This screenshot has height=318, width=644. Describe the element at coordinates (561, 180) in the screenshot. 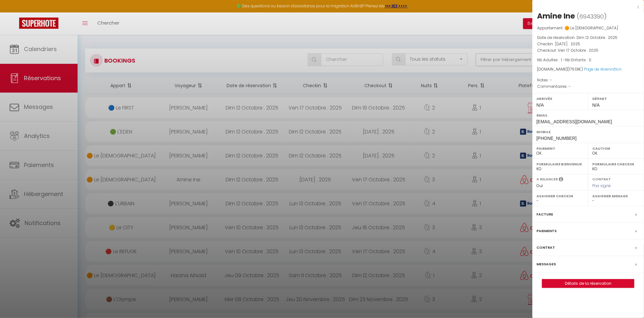

I see `i: Sélectionner OUI si vous souhaiter envoyer les séquences de messages post-checkout` at that location.